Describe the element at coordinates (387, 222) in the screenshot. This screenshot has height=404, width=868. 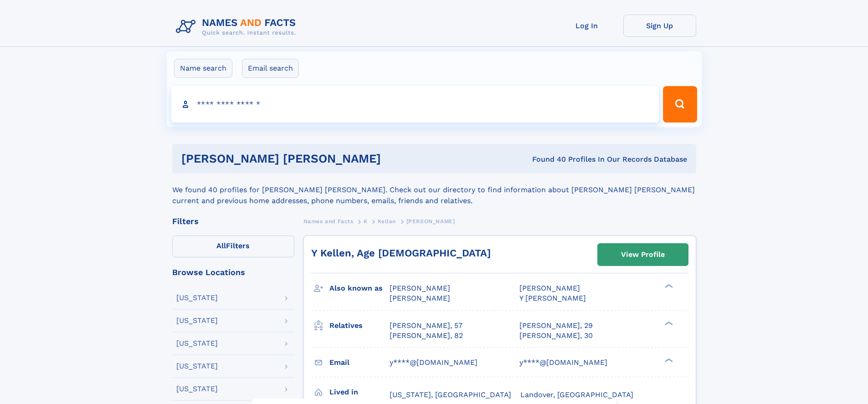
I see `span: Kellen` at that location.